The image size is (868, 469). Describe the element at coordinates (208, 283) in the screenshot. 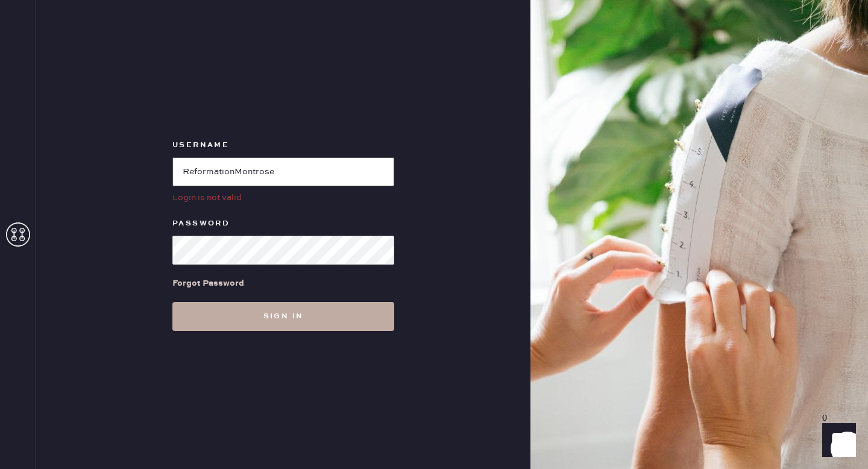

I see `div: Forgot Password` at that location.